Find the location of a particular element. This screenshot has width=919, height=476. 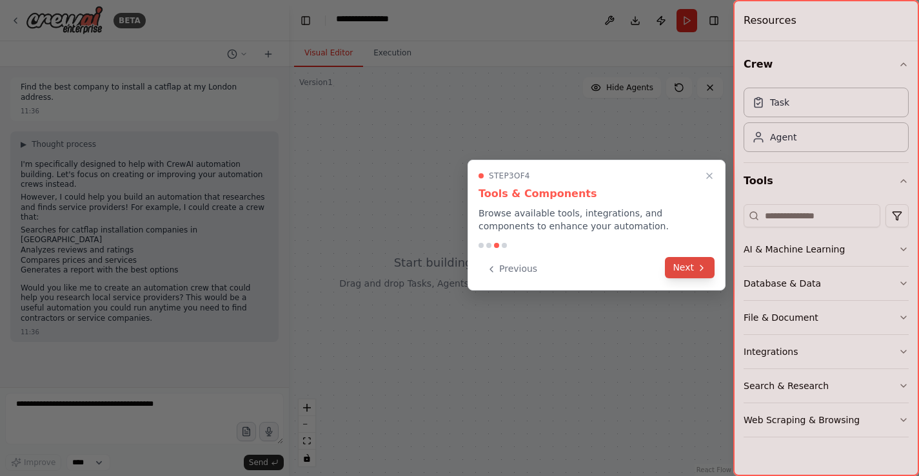

button: Next is located at coordinates (689, 268).